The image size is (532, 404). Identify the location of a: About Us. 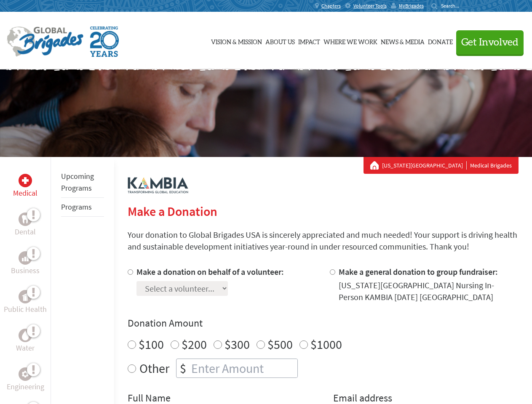
(280, 41).